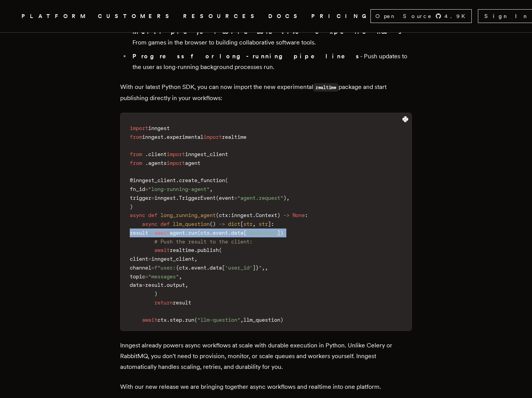 This screenshot has height=398, width=532. What do you see at coordinates (55, 16) in the screenshot?
I see `button: PLATFORM` at bounding box center [55, 16].